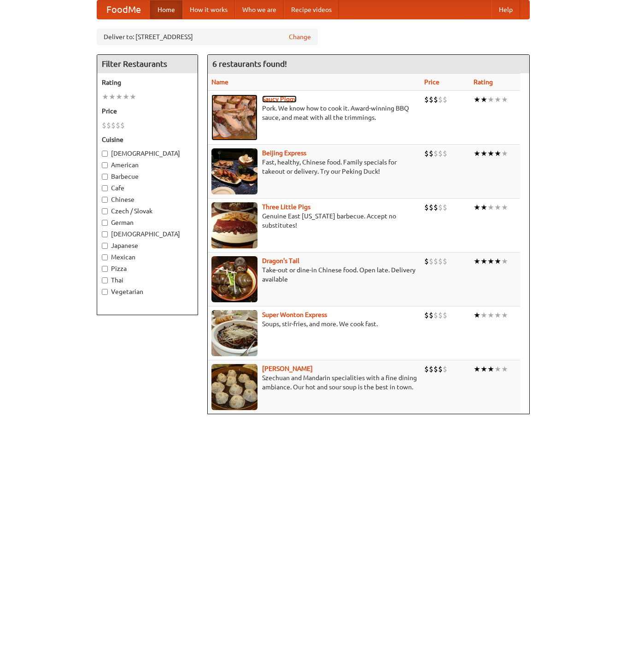 This screenshot has height=652, width=626. What do you see at coordinates (432, 82) in the screenshot?
I see `a: Price` at bounding box center [432, 82].